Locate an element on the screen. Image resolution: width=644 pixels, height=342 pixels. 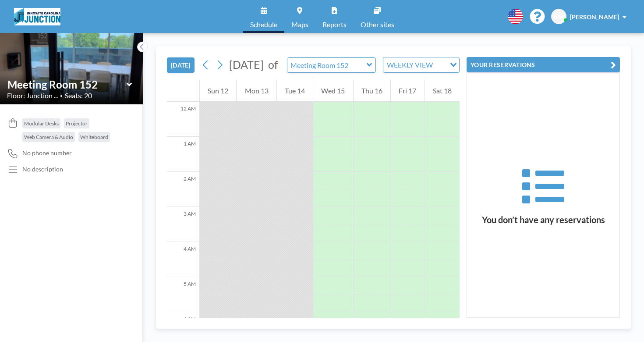
div: 4 AM is located at coordinates (183, 259).